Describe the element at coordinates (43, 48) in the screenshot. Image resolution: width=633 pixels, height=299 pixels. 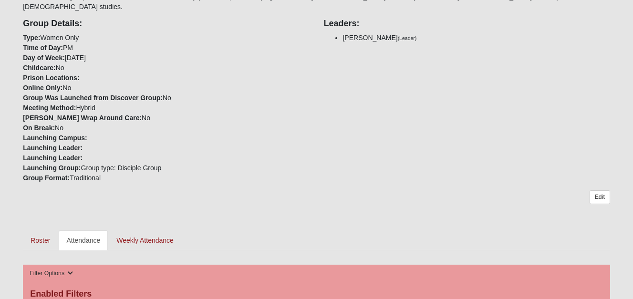
I see `strong: Time of Day:` at that location.